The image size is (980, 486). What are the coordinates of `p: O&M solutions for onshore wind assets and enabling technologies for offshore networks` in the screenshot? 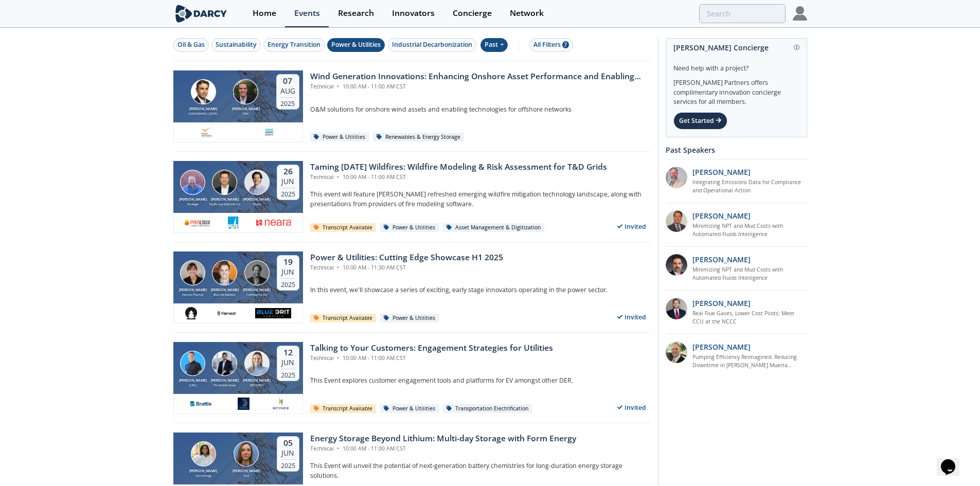 It's located at (480, 110).